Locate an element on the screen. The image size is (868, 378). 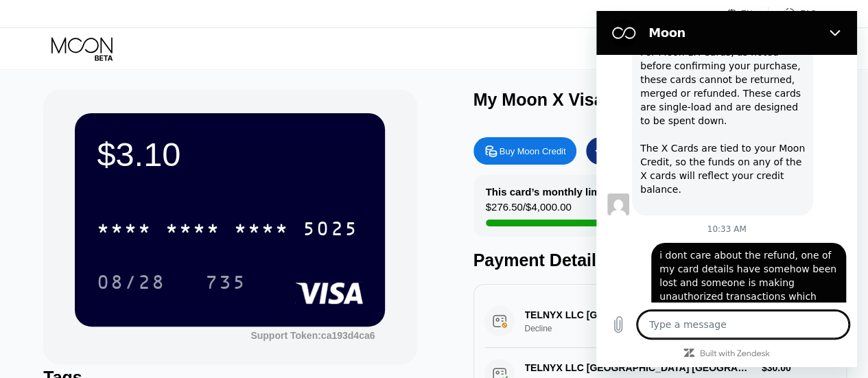
p: 10:33 AM is located at coordinates (131, 218).